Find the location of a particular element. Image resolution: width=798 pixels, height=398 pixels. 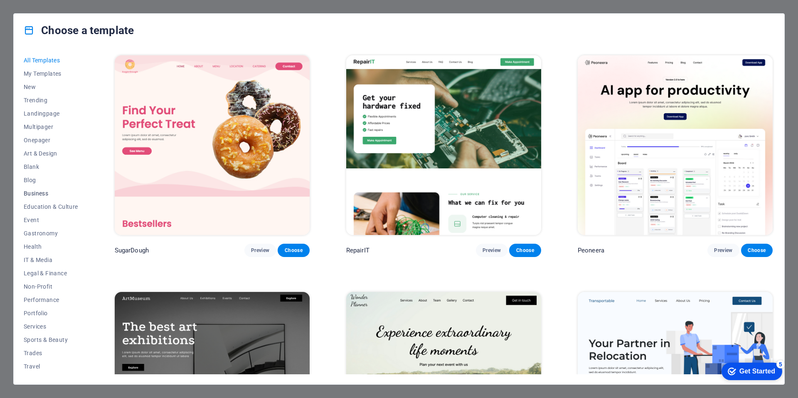

span: Art & Design is located at coordinates (51, 153).